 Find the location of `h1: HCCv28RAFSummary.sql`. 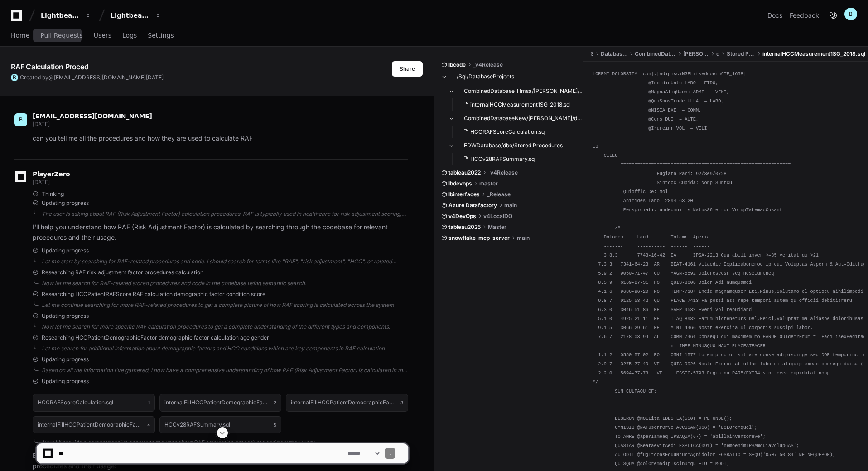

h1: HCCv28RAFSummary.sql is located at coordinates (197, 425).